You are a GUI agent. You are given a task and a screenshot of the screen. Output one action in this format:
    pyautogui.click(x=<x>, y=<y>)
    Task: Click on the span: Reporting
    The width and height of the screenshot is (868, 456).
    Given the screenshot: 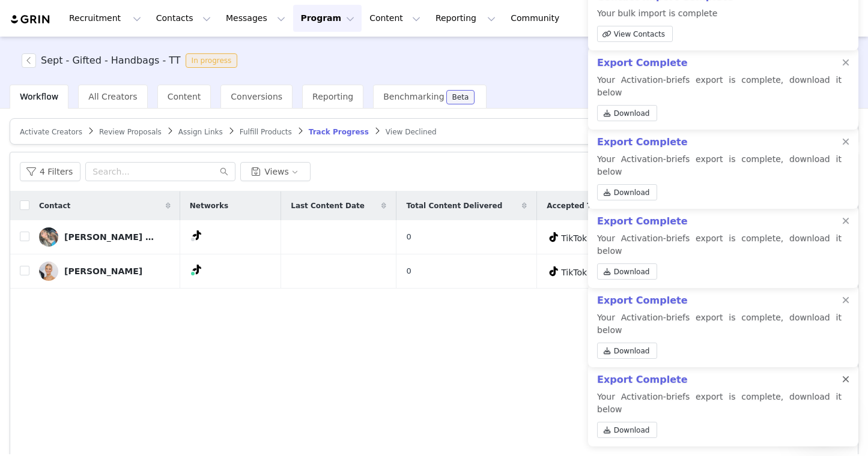 What is the action you would take?
    pyautogui.click(x=333, y=97)
    